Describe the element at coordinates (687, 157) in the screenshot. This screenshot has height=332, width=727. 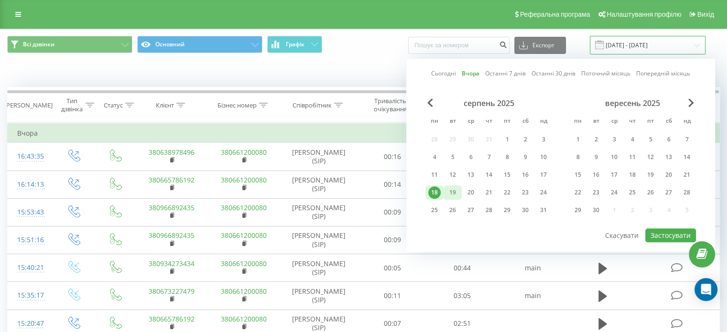
I see `div: 14` at that location.